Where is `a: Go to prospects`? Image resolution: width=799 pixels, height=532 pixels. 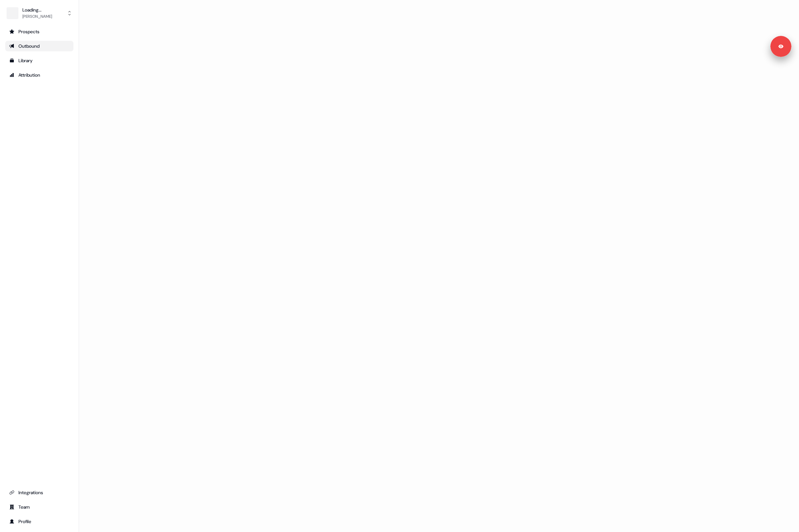 a: Go to prospects is located at coordinates (39, 31).